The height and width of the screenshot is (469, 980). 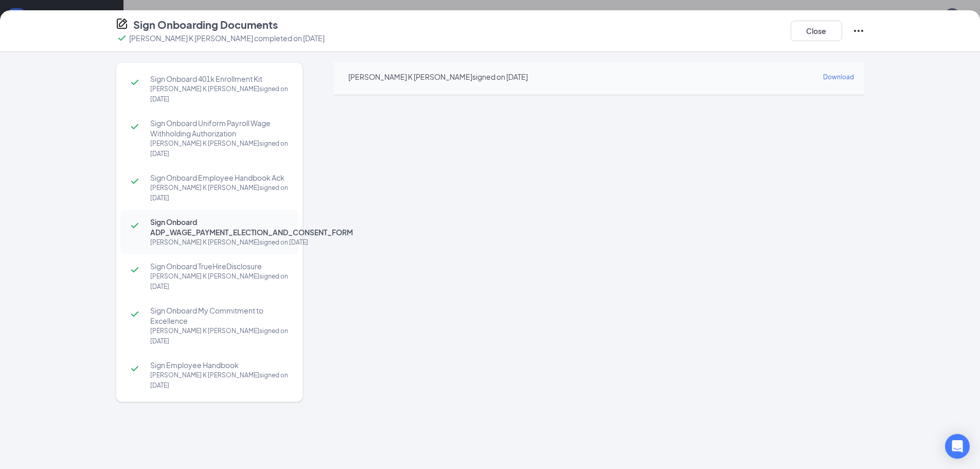 What do you see at coordinates (817, 31) in the screenshot?
I see `button: Close` at bounding box center [817, 31].